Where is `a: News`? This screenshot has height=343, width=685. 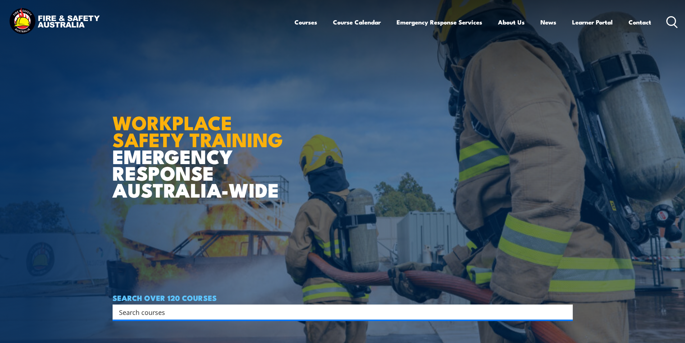
a: News is located at coordinates (549, 22).